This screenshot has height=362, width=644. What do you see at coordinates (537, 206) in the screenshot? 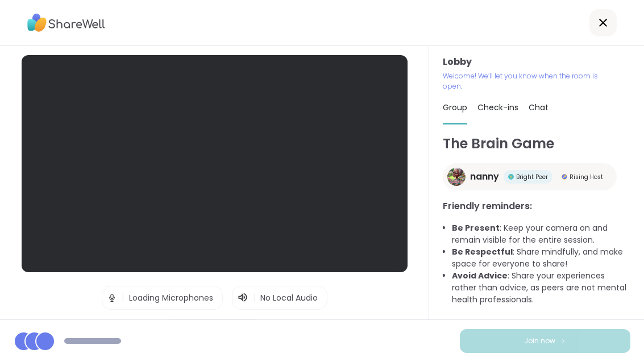
I see `h3: Friendly reminders:` at bounding box center [537, 206].